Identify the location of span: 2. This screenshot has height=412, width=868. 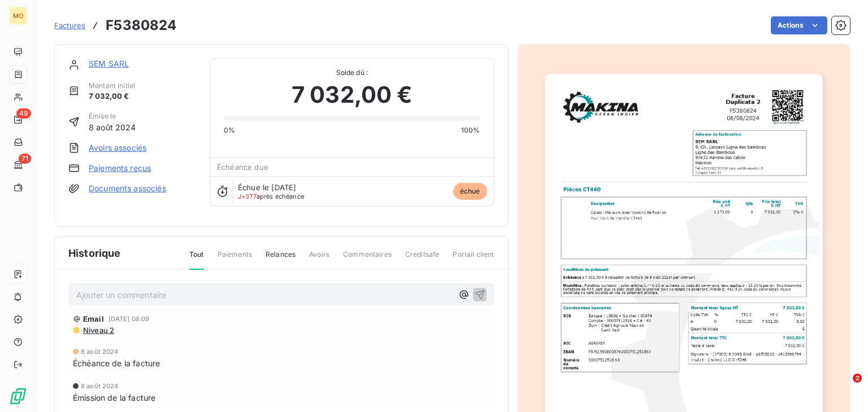
(858, 378).